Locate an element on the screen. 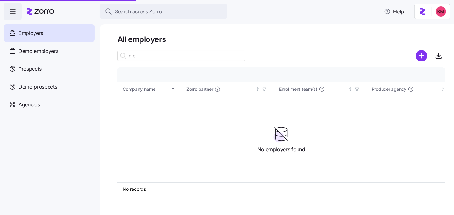 Image resolution: width=454 pixels, height=215 pixels. span: Search across Zorro... is located at coordinates (141, 11).